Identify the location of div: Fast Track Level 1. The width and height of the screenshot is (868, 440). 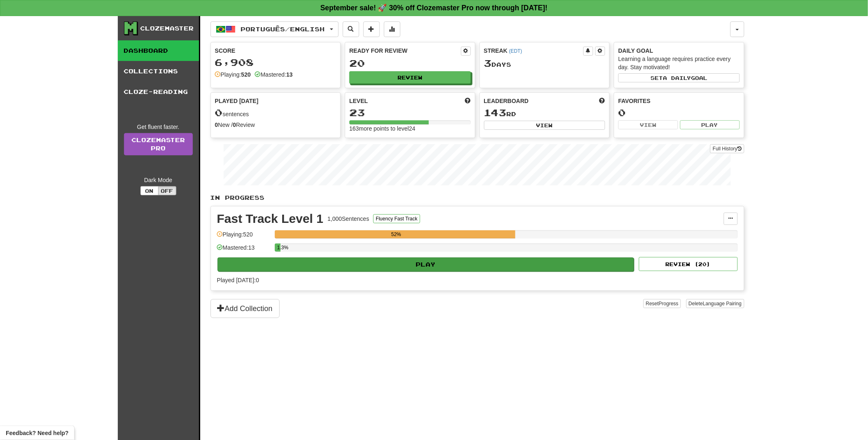
(270, 219).